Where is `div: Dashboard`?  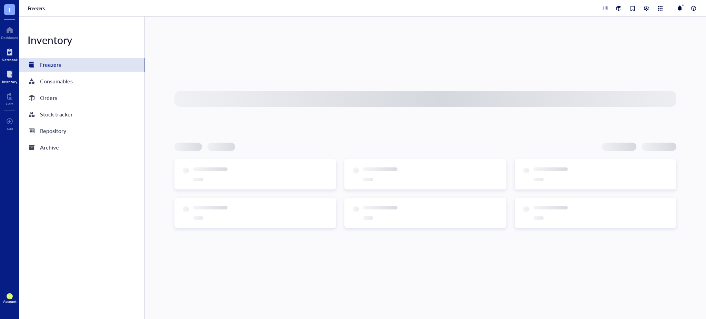 div: Dashboard is located at coordinates (10, 38).